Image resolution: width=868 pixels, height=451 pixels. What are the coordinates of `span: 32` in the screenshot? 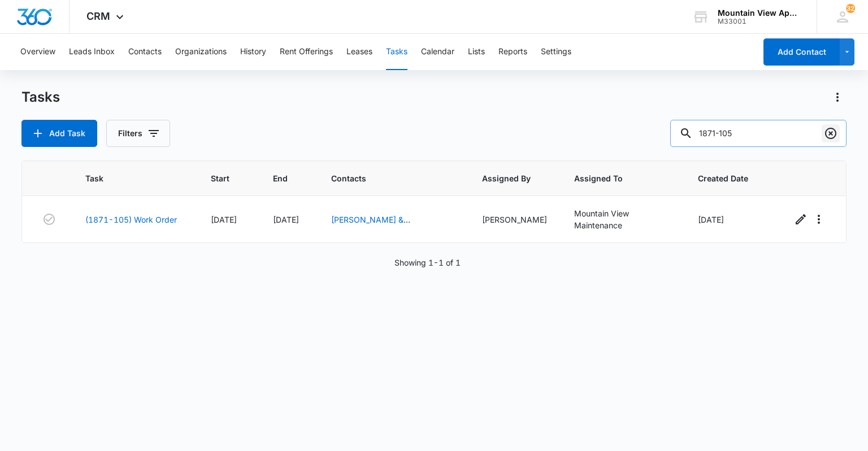 It's located at (850, 8).